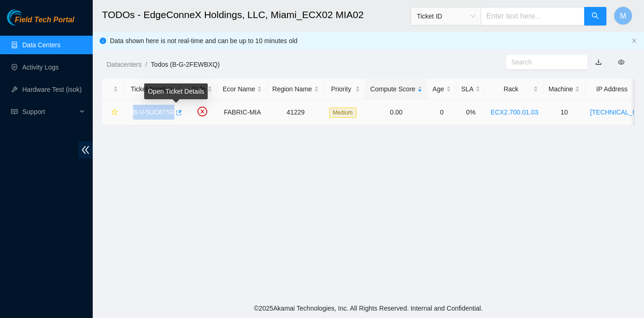 This screenshot has height=318, width=644. I want to click on button: download, so click(598, 62).